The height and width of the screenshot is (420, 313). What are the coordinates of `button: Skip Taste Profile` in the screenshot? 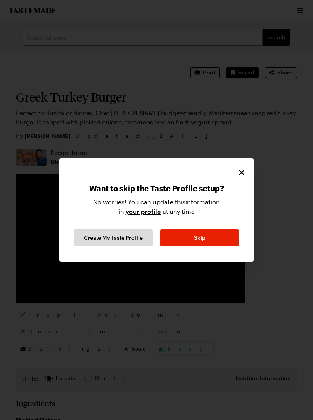 It's located at (199, 238).